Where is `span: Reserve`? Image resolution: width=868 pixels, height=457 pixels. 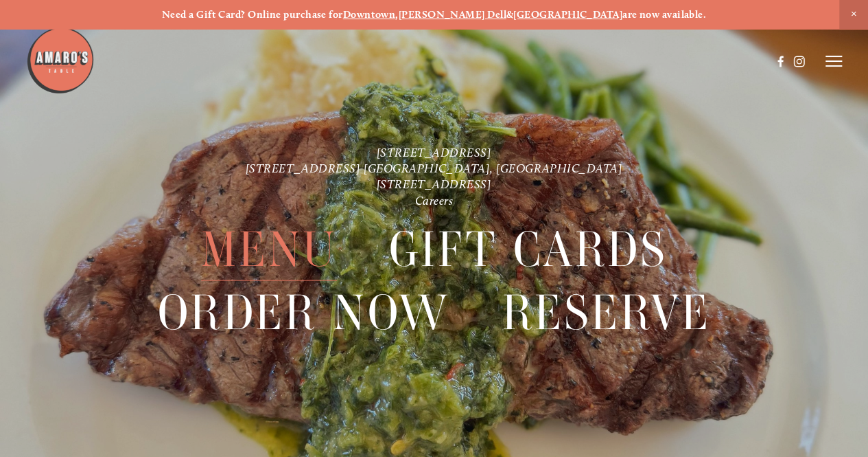 span: Reserve is located at coordinates (607, 312).